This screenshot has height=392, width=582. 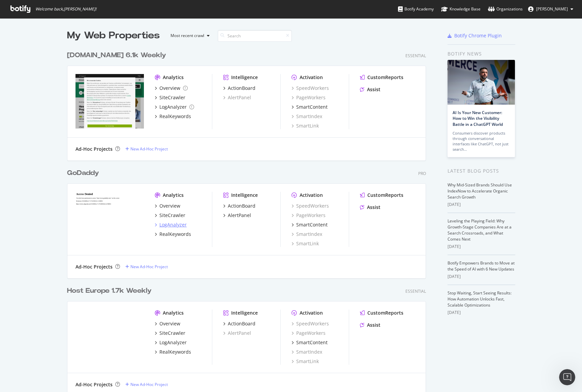 I want to click on div: Consumers discover products through conversational interfaces like ChatGPT, not just search…, so click(x=481, y=141).